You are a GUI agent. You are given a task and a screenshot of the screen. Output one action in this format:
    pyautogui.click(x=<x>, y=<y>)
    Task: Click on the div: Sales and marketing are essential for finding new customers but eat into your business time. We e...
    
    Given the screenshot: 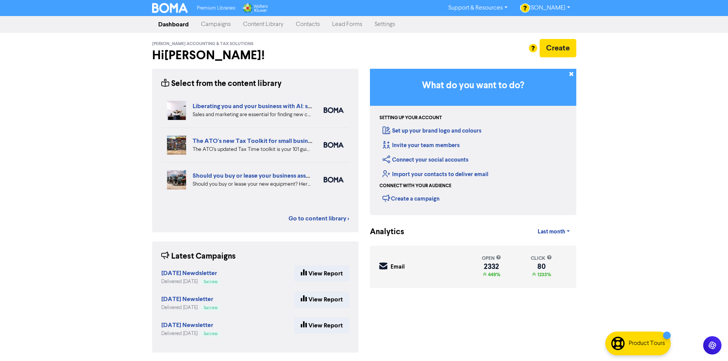 What is the action you would take?
    pyautogui.click(x=252, y=115)
    